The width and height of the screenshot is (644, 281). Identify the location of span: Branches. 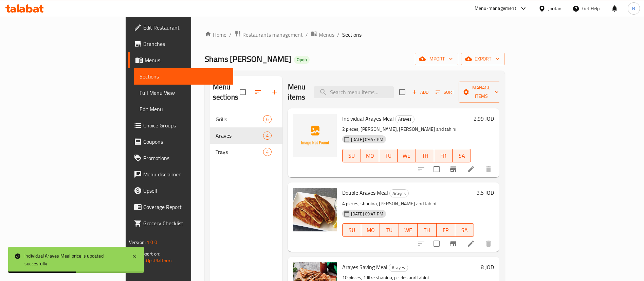
(185, 44).